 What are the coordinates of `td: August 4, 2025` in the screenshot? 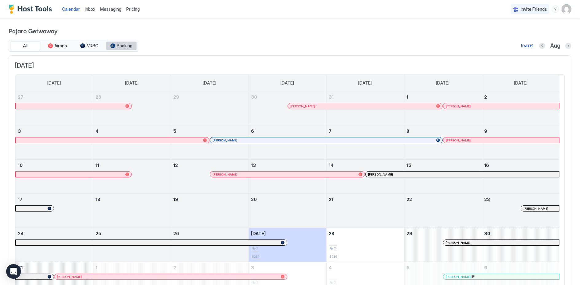 It's located at (132, 142).